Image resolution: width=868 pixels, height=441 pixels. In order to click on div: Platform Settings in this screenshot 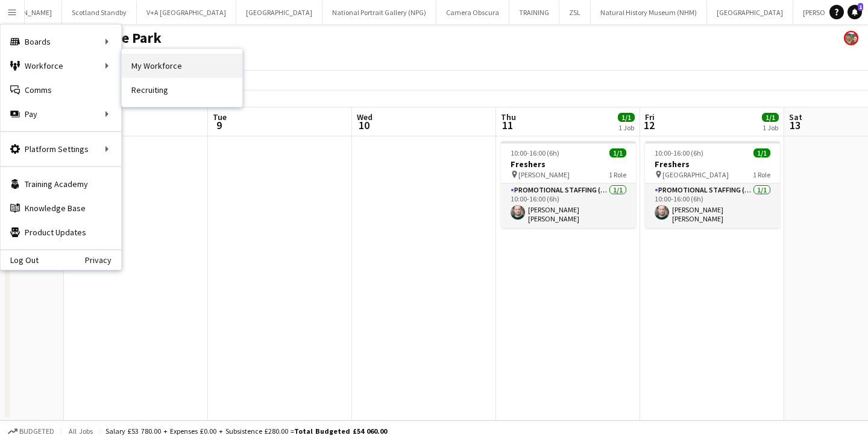, I will do `click(61, 149)`.